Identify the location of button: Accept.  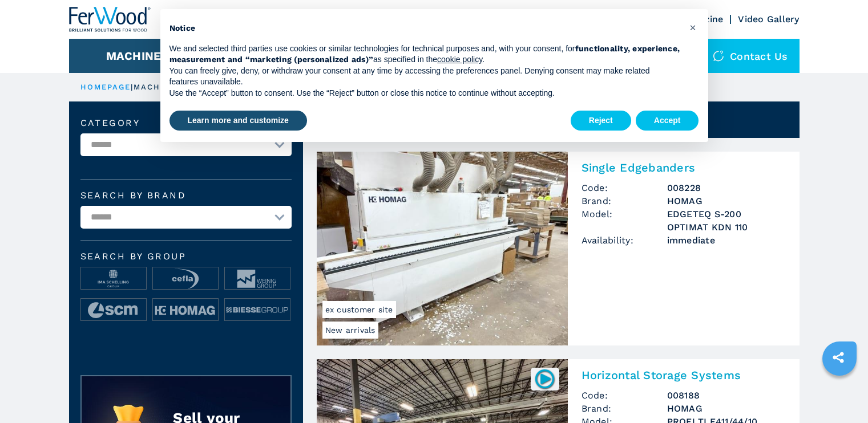
(667, 121).